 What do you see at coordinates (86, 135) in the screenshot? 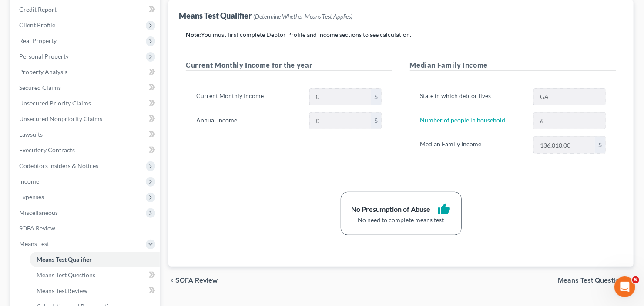
I see `a: Lawsuits` at bounding box center [86, 135].